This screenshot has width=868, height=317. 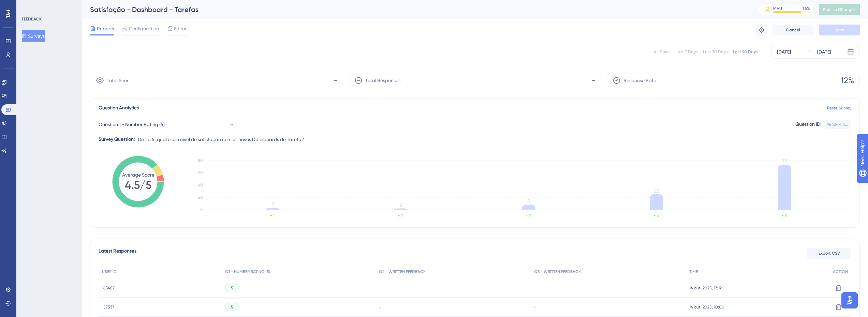 I want to click on span: Question 1 - Number Rating (5), so click(x=132, y=125).